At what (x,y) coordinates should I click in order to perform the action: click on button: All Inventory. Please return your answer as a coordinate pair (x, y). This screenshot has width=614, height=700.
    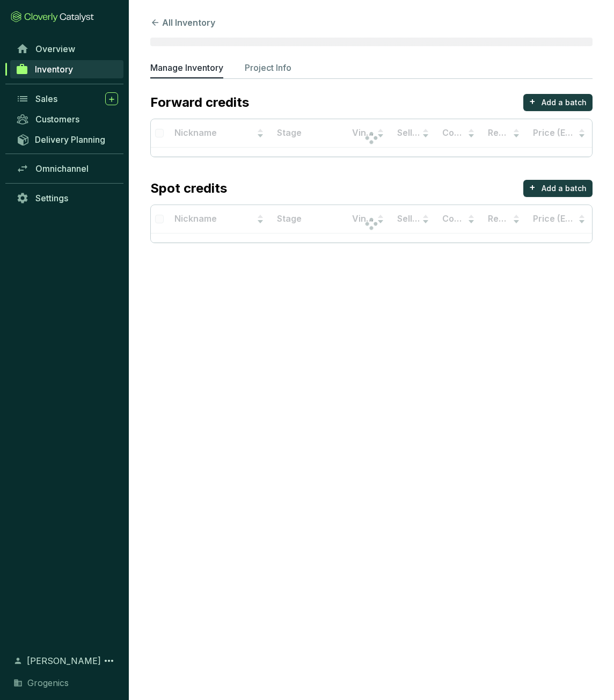
    Looking at the image, I should click on (182, 23).